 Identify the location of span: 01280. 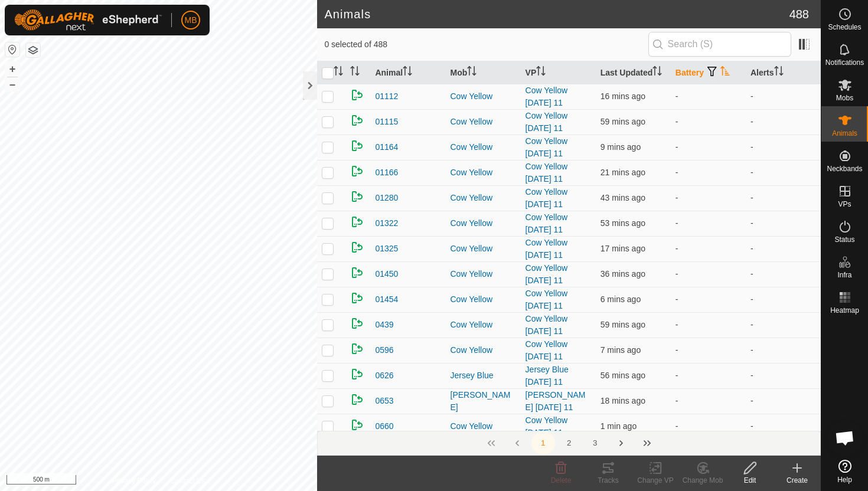
(386, 198).